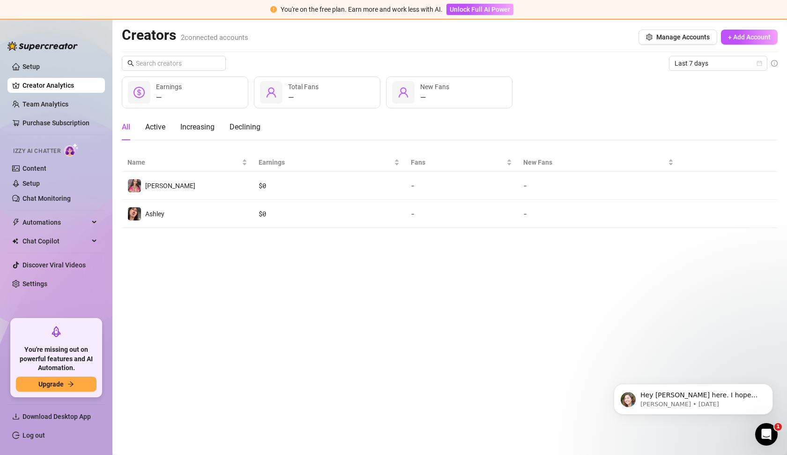  Describe the element at coordinates (187, 162) in the screenshot. I see `th: Name` at that location.